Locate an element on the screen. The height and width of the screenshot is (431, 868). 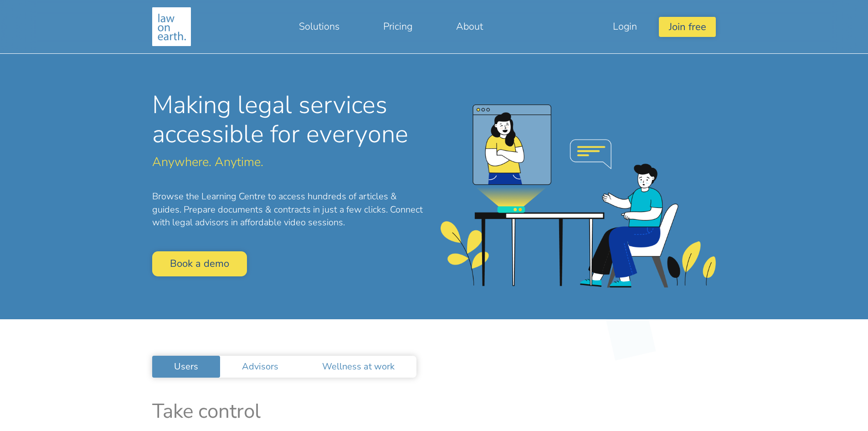
h1: Making legal services accessible for everyone is located at coordinates (289, 120).